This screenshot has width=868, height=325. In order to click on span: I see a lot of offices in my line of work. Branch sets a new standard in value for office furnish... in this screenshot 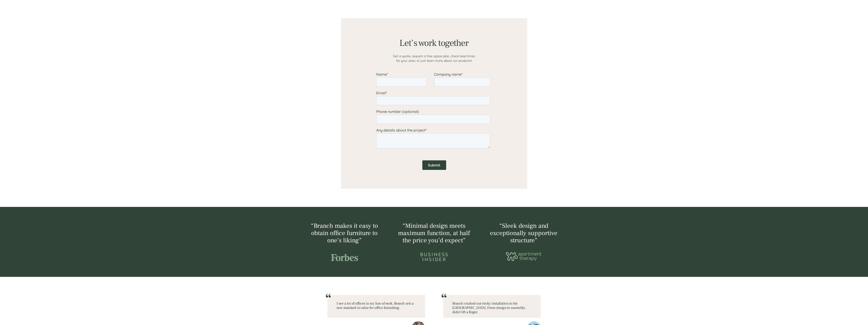, I will do `click(375, 305)`.